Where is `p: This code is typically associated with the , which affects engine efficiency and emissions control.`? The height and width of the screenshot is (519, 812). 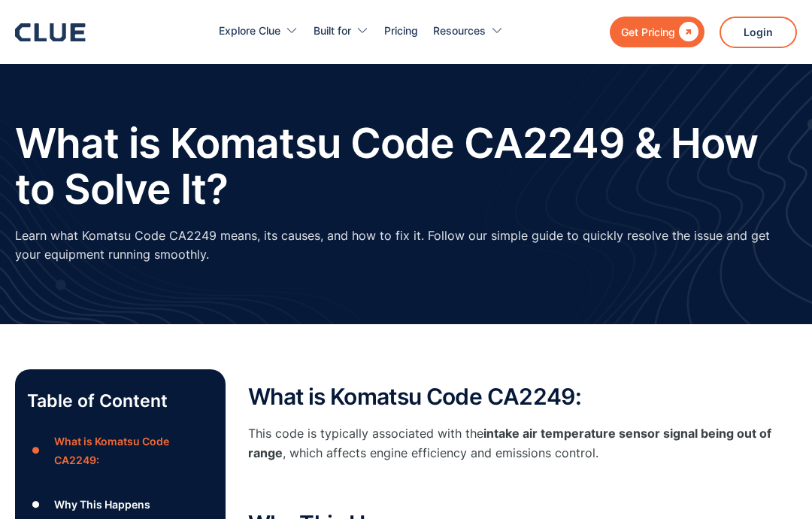 p: This code is typically associated with the , which affects engine efficiency and emissions control. is located at coordinates (523, 443).